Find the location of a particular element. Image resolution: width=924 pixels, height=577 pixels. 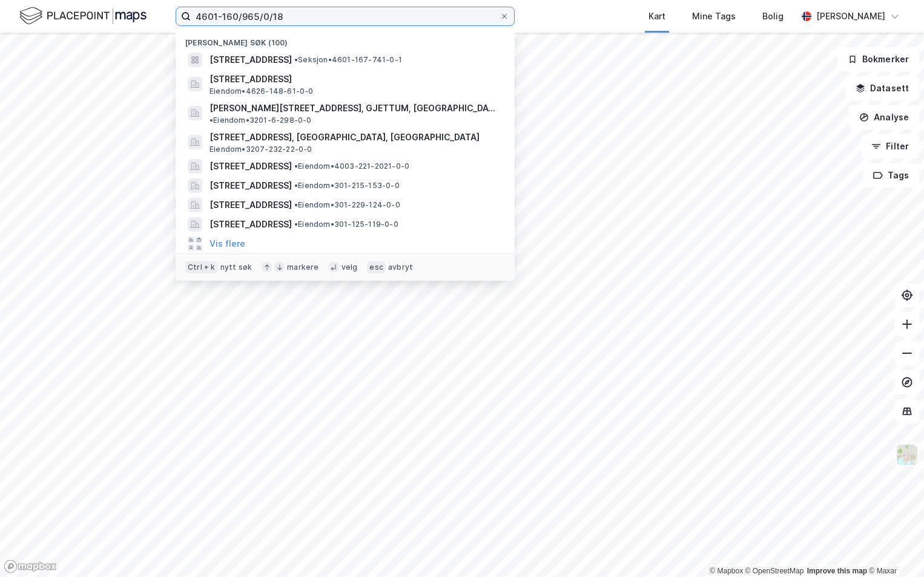

a: Mapbox is located at coordinates (726, 571).